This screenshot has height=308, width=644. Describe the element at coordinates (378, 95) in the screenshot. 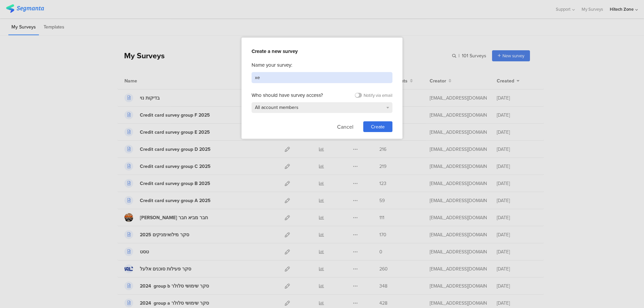

I see `div: Notify via email` at that location.